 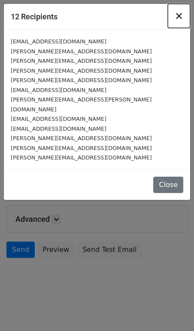 What do you see at coordinates (173, 310) in the screenshot?
I see `div: Chat Widget` at bounding box center [173, 310].